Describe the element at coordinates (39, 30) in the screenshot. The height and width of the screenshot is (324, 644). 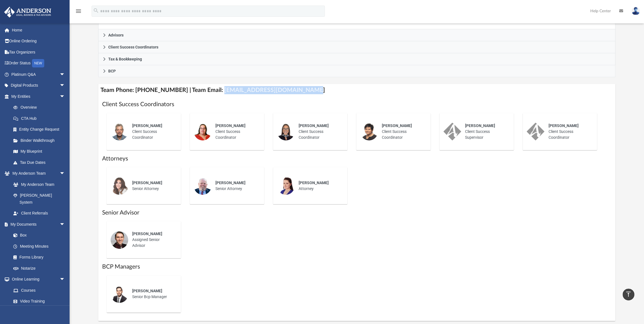
I see `a: Home` at that location.